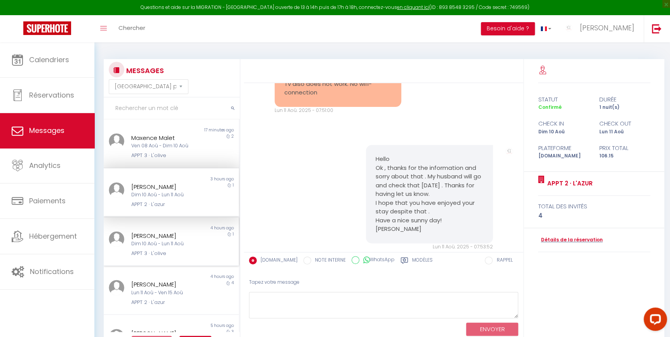 The image size is (670, 337). I want to click on button: Open LiveChat chat widget, so click(18, 15).